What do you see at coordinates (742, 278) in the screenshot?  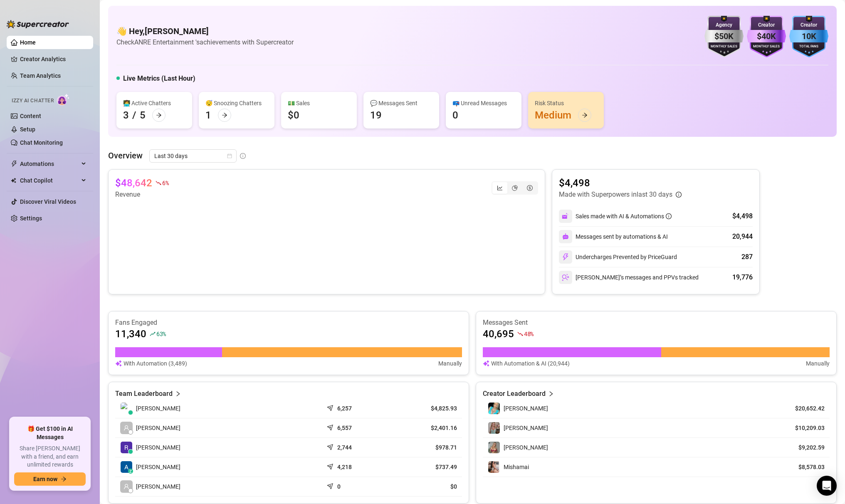 I see `div: 19,776` at bounding box center [742, 278].